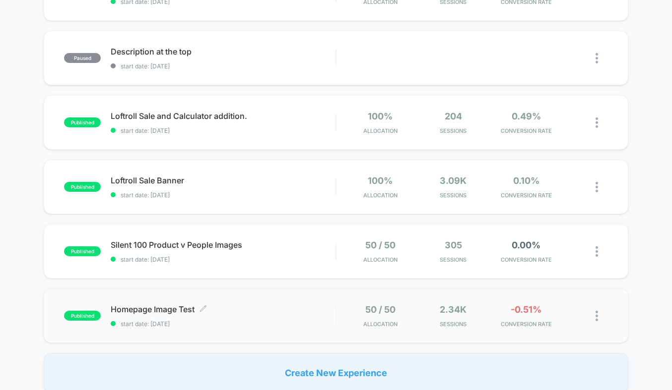 The width and height of the screenshot is (672, 390). What do you see at coordinates (453, 309) in the screenshot?
I see `span: 2.34k` at bounding box center [453, 309].